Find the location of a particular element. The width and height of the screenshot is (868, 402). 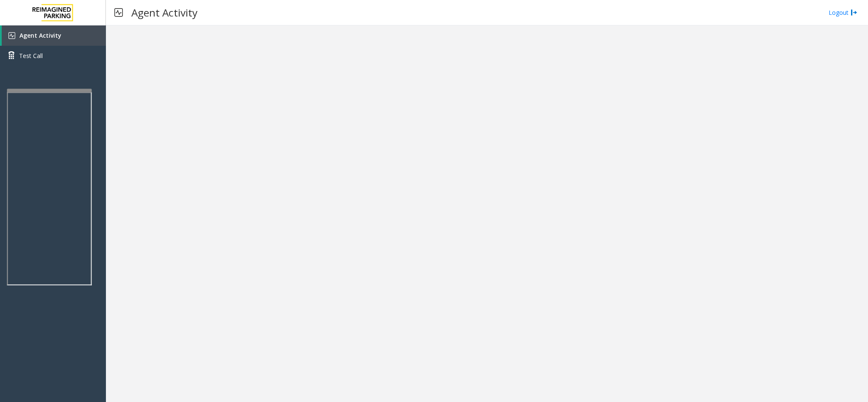

span: Agent Activity is located at coordinates (40, 35).